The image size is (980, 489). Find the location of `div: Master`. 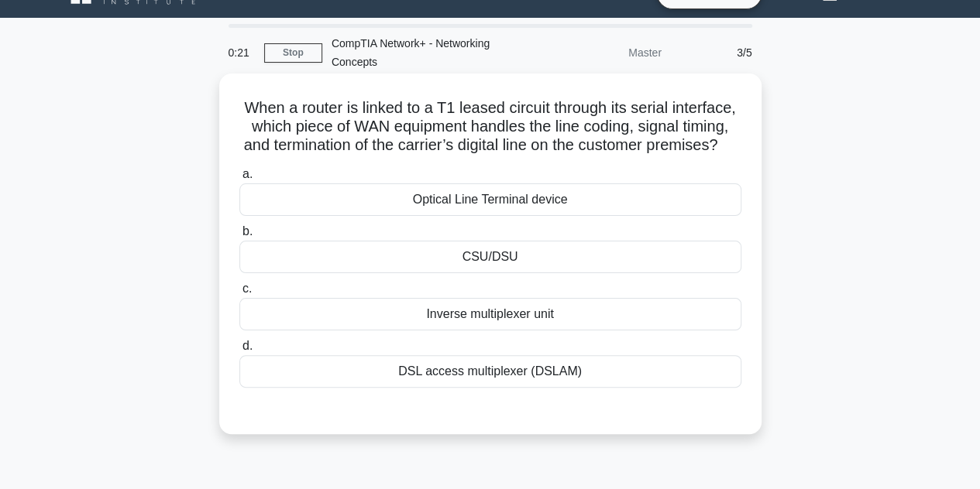

div: Master is located at coordinates (603, 52).